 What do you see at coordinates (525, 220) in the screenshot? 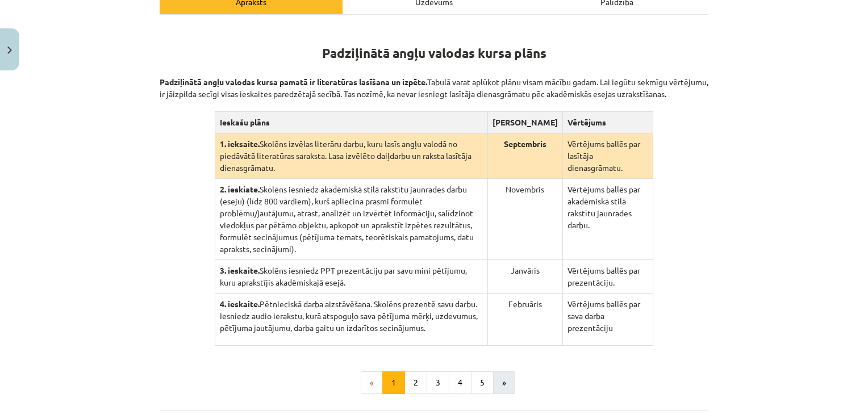
I see `td: Novembris` at bounding box center [525, 220].